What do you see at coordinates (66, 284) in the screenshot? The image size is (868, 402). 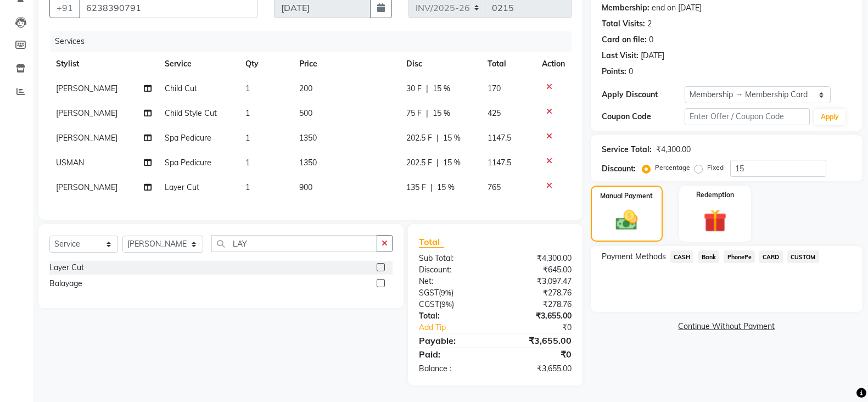 I see `div: Balayage` at bounding box center [66, 284].